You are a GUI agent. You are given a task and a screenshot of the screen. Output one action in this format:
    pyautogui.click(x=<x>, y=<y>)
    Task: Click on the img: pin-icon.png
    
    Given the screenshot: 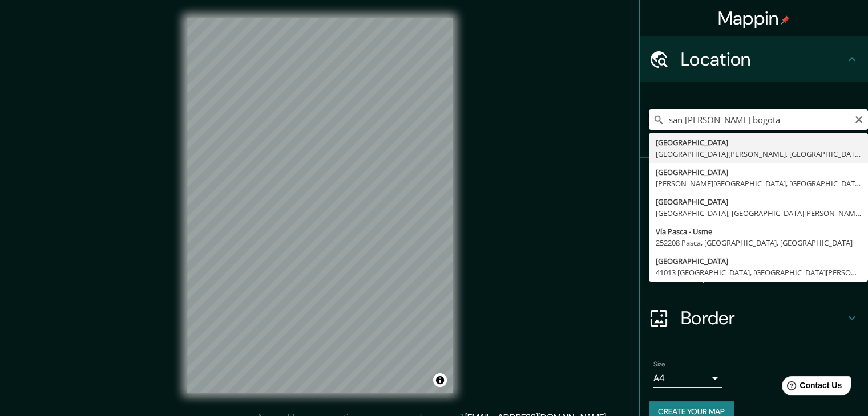 What is the action you would take?
    pyautogui.click(x=785, y=20)
    